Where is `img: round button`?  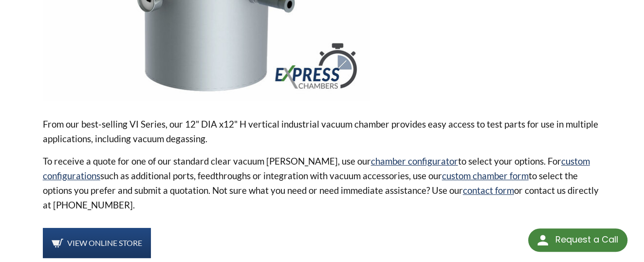
img: round button is located at coordinates (543, 240).